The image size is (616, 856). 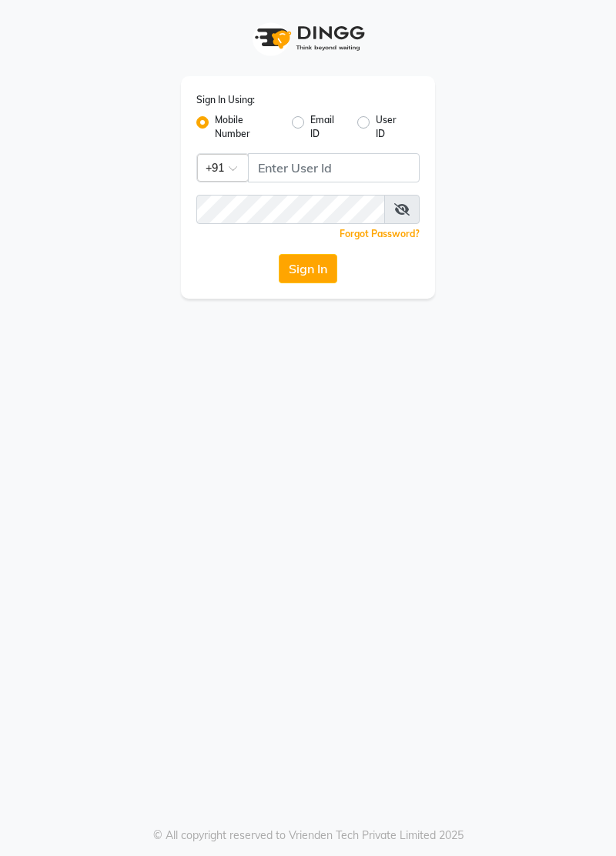 I want to click on button: Sign In, so click(x=308, y=269).